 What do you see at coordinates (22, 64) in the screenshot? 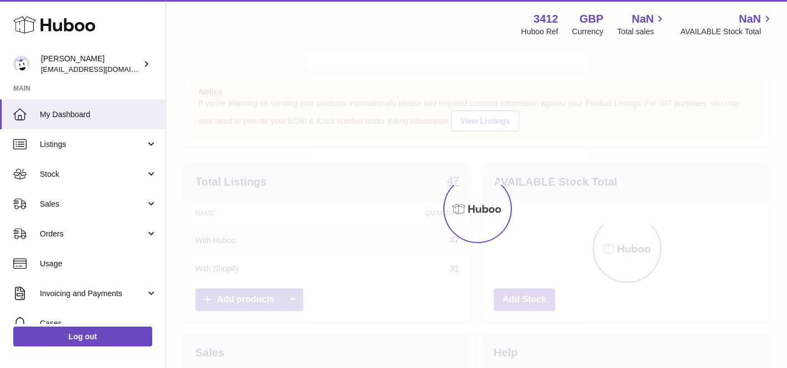
I see `img: info@beeble.buzz` at bounding box center [22, 64].